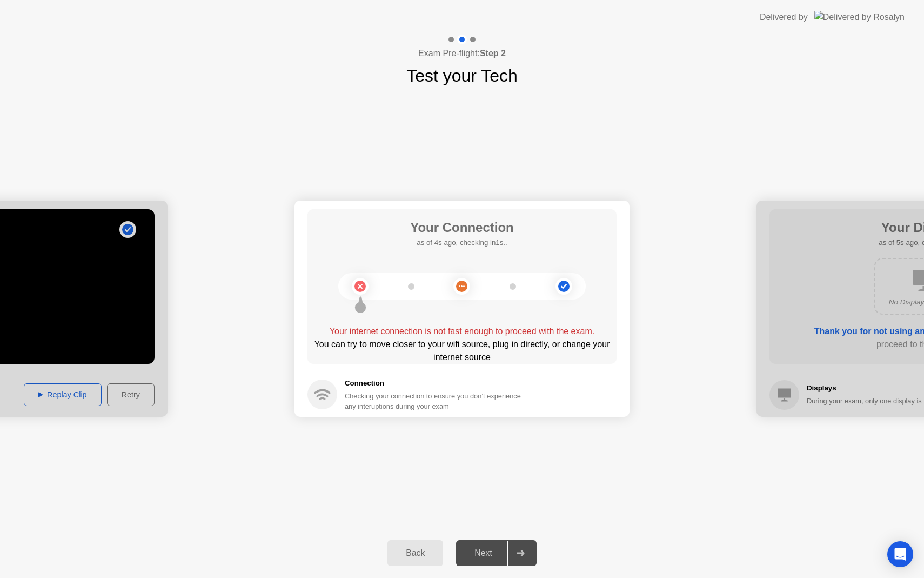 This screenshot has width=924, height=578. What do you see at coordinates (462, 351) in the screenshot?
I see `div: You can try to move closer to your wifi source, plug in directly, or change your internet source` at bounding box center [462, 351].